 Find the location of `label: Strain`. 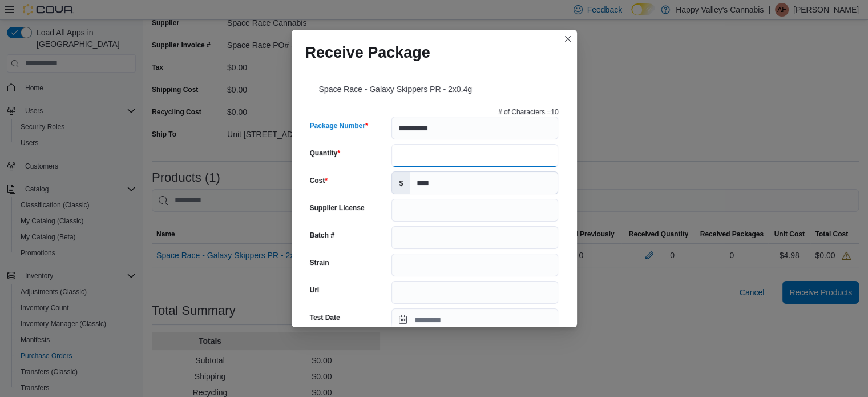

label: Strain is located at coordinates (320, 263).